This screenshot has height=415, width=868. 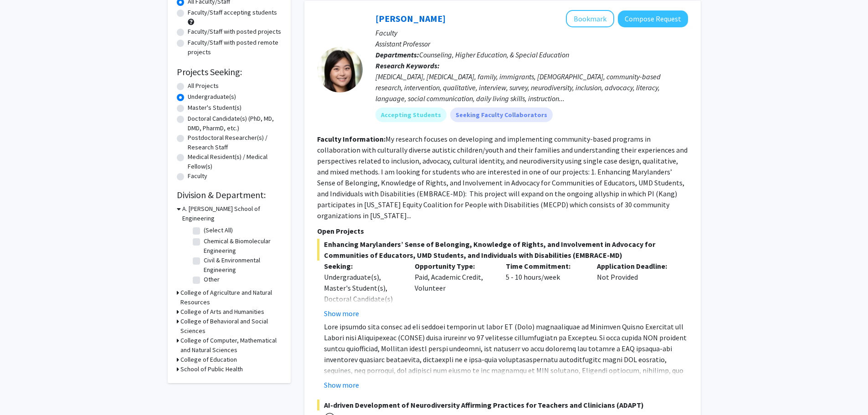 I want to click on h3: School of Public Health, so click(x=211, y=369).